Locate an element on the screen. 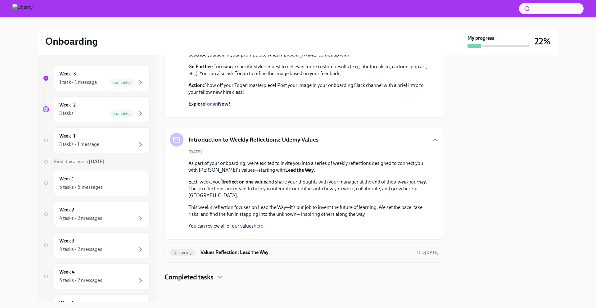 The height and width of the screenshot is (308, 596). h6: Week 2 is located at coordinates (67, 210).